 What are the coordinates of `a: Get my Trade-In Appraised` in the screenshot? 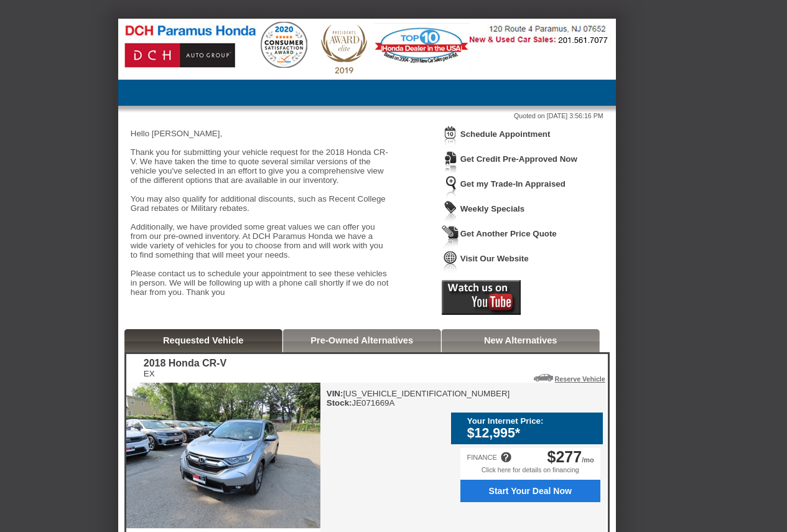 It's located at (513, 184).